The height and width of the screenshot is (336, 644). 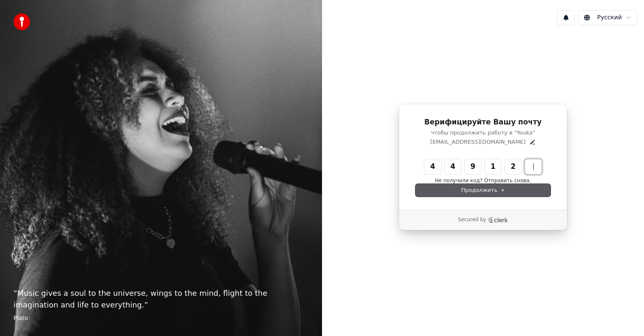 I want to click on p: Secured by, so click(x=472, y=220).